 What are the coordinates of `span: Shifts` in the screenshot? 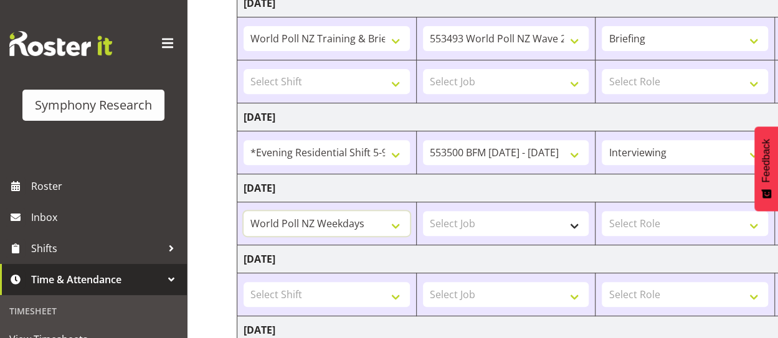 It's located at (97, 249).